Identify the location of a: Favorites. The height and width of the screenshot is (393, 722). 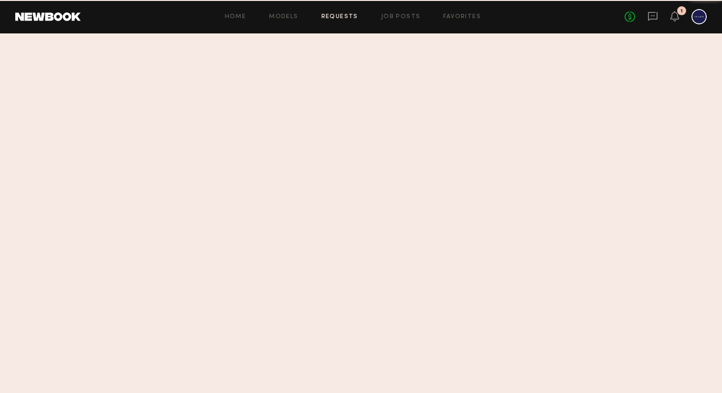
(462, 17).